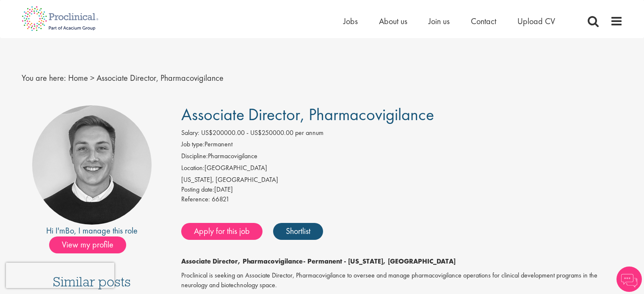  Describe the element at coordinates (195, 156) in the screenshot. I see `label: Discipline:` at that location.